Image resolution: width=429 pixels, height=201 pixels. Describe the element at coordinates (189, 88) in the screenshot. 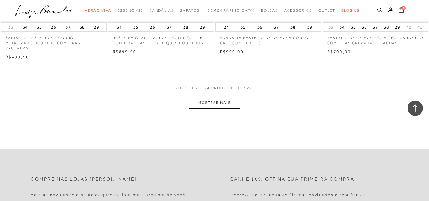

I see `span: VOCê JÁ VIU` at that location.